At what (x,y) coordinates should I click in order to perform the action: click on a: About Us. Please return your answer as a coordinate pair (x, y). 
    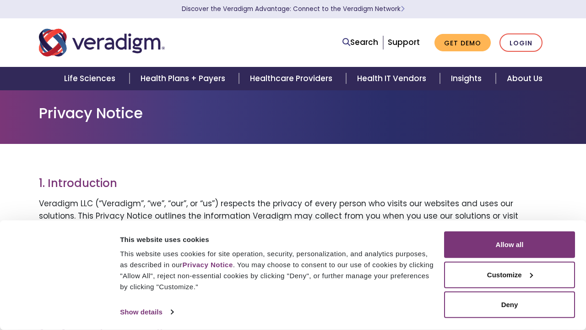
    Looking at the image, I should click on (525, 78).